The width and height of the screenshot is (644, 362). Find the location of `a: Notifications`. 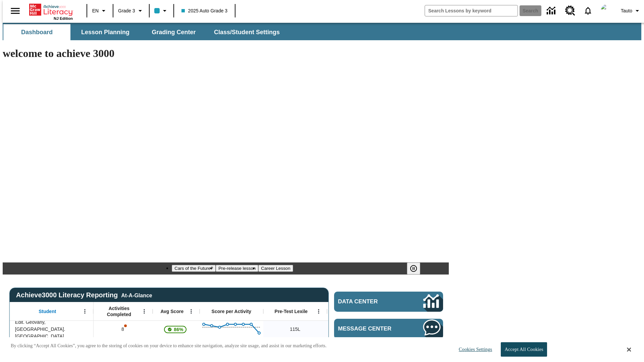

a: Notifications is located at coordinates (588, 11).